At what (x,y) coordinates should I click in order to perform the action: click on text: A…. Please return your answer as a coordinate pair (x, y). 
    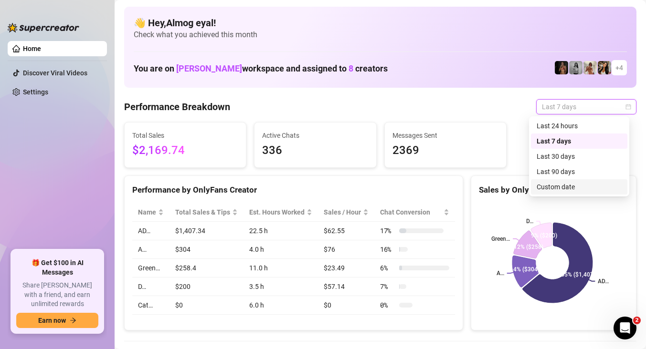
    Looking at the image, I should click on (500, 273).